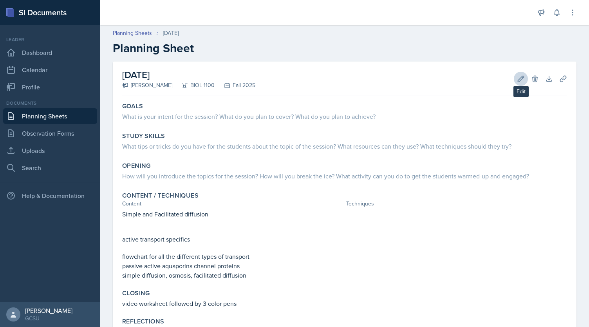  I want to click on label: Content / Techniques, so click(160, 195).